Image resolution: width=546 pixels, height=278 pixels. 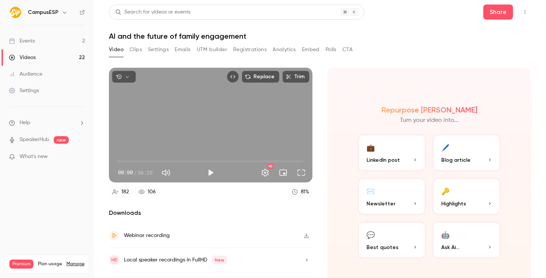 I want to click on button: 🤖Ask Ai..., so click(x=467, y=240).